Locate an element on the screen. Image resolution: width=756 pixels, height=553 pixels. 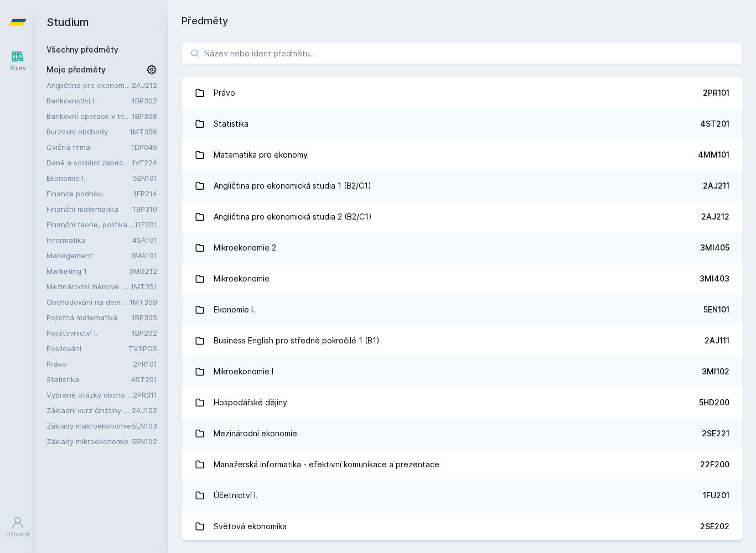
div: 2SE202 is located at coordinates (715, 527).